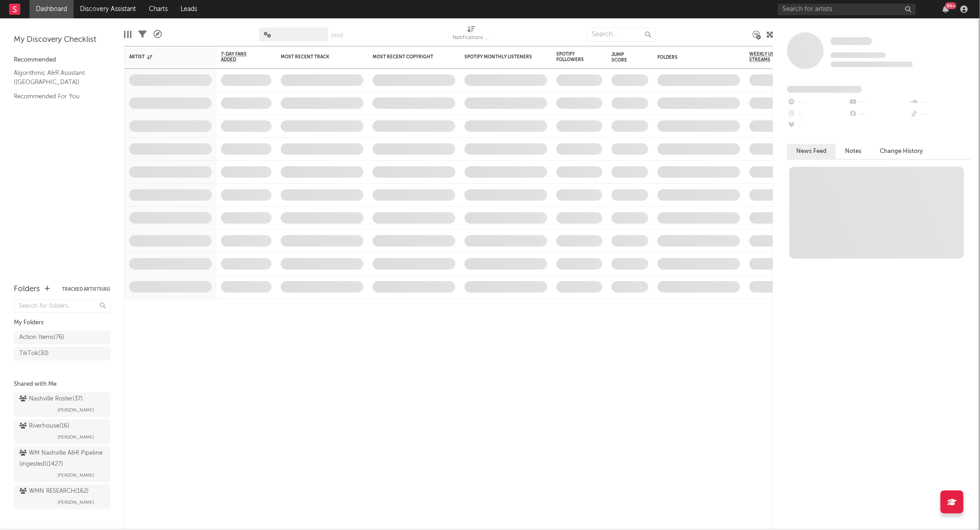  Describe the element at coordinates (61, 459) in the screenshot. I see `div: WM Nashville A&R Pipeline (ingested) ( 1427 )` at that location.